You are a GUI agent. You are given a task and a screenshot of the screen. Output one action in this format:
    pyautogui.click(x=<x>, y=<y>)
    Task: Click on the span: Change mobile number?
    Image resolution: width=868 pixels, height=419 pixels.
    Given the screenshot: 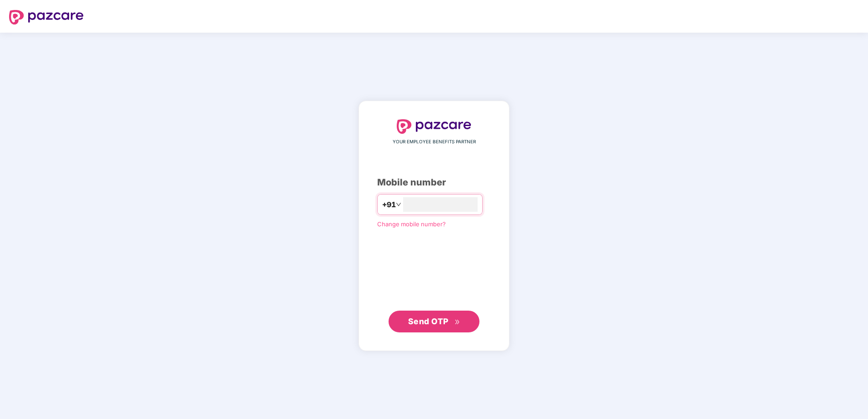 What is the action you would take?
    pyautogui.click(x=411, y=224)
    